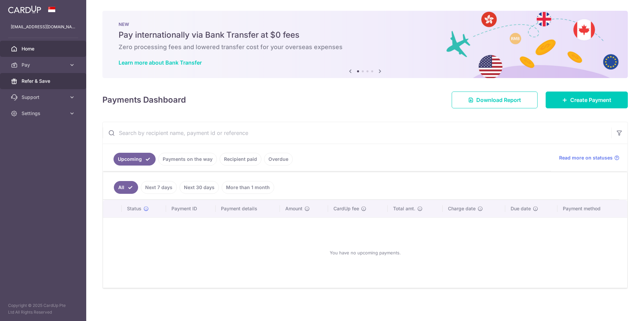 Image resolution: width=644 pixels, height=321 pixels. I want to click on a: Read more on statuses, so click(589, 158).